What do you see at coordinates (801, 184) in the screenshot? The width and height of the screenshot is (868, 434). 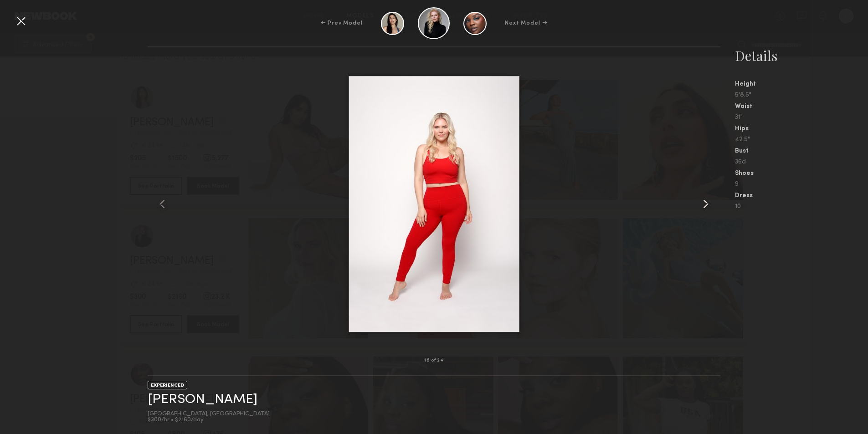 I see `div: 9` at bounding box center [801, 184].